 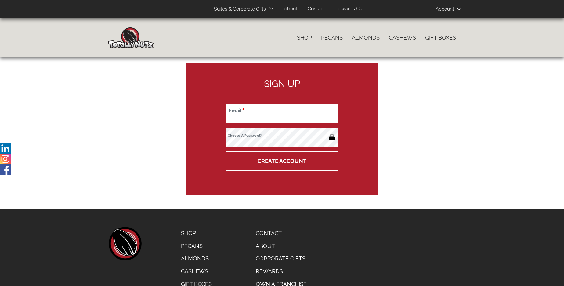 I want to click on button: Create Account, so click(x=282, y=161).